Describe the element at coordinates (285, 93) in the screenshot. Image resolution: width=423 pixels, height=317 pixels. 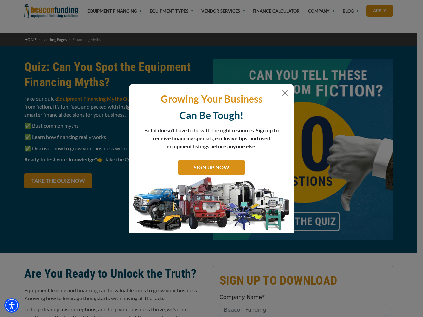
I see `button: Close` at that location.